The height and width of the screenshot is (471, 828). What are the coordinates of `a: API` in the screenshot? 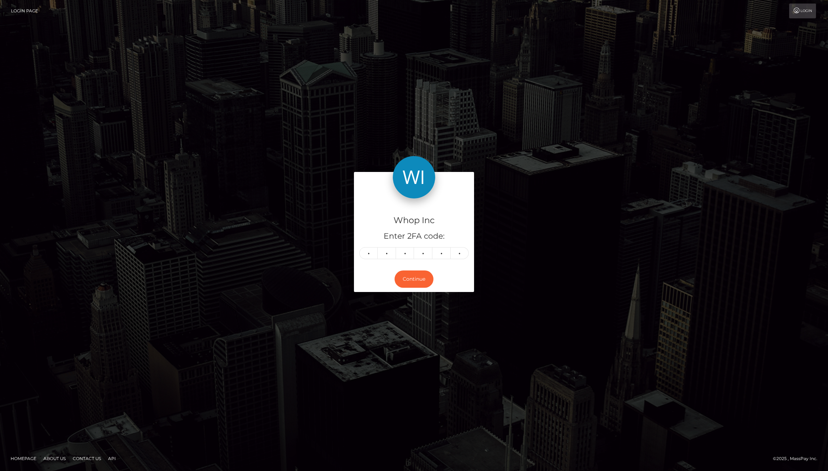 It's located at (112, 458).